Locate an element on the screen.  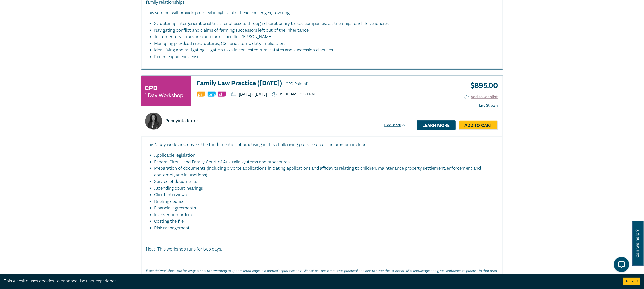
img: Professional Skills is located at coordinates (201, 94).